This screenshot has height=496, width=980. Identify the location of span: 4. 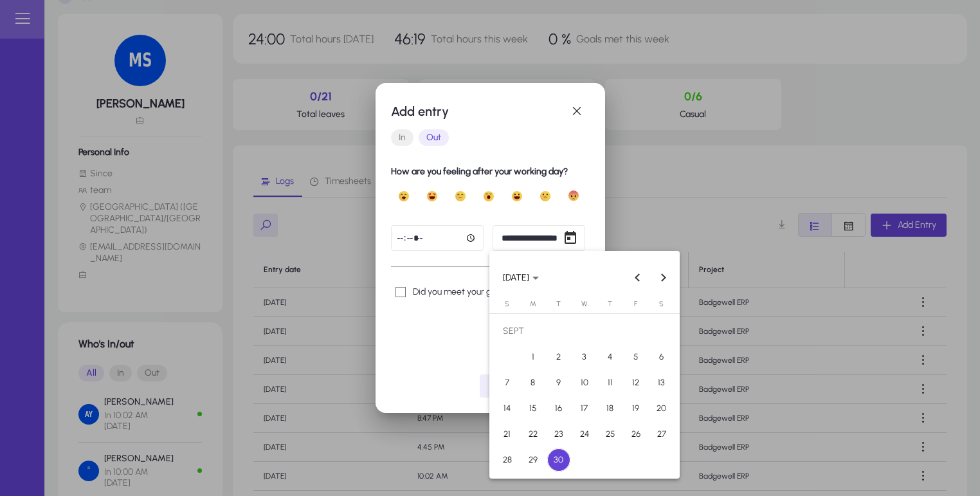
(611, 357).